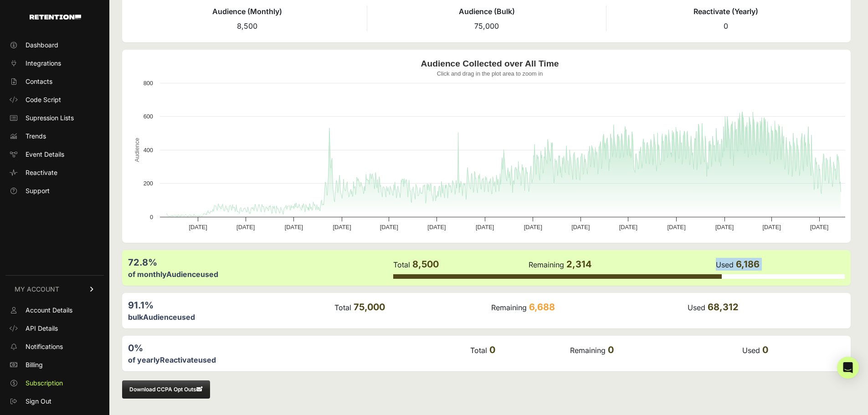 The height and width of the screenshot is (415, 868). What do you see at coordinates (148, 83) in the screenshot?
I see `text: 800` at bounding box center [148, 83].